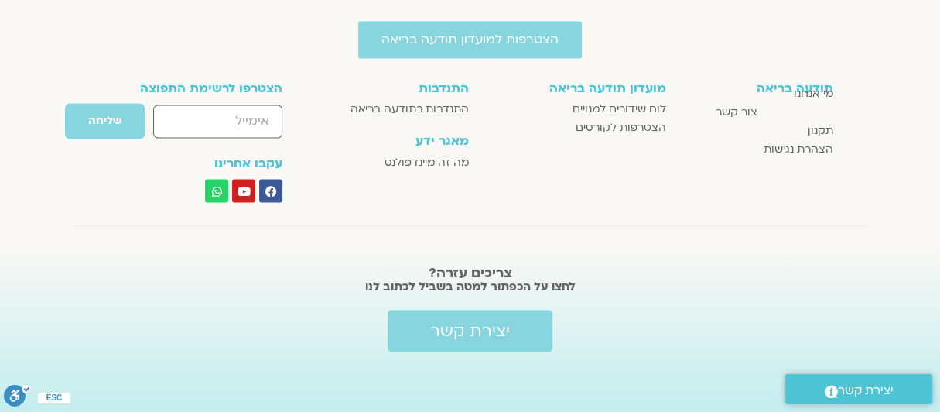 This screenshot has height=412, width=940. What do you see at coordinates (799, 149) in the screenshot?
I see `span: הצהרת נגישות` at bounding box center [799, 149].